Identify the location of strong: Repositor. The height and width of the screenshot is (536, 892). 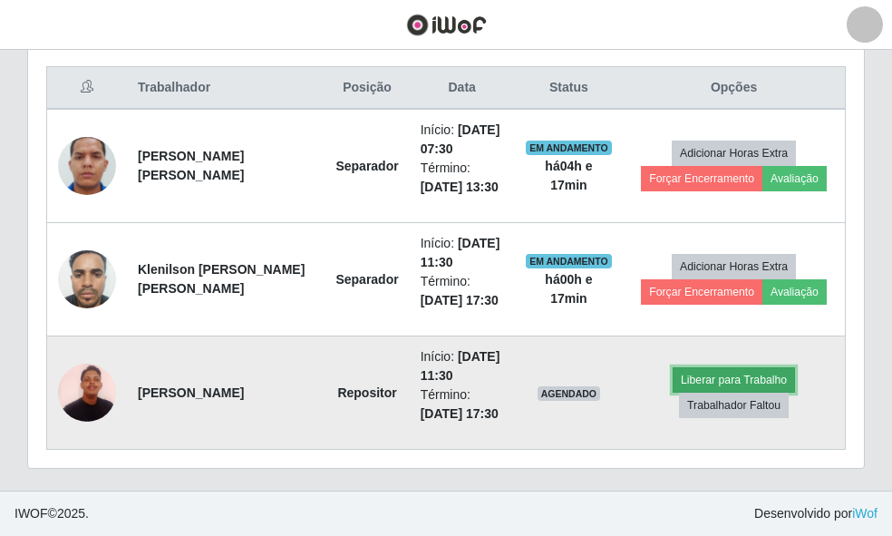
(366, 393).